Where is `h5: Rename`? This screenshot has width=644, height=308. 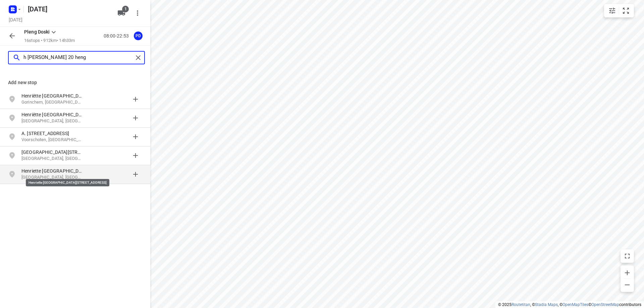
h5: Rename is located at coordinates (68, 9).